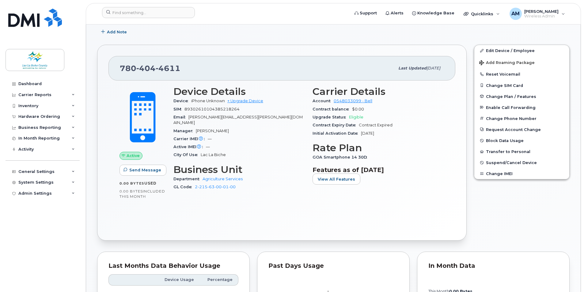  Describe the element at coordinates (336, 179) in the screenshot. I see `span: View All Features` at that location.